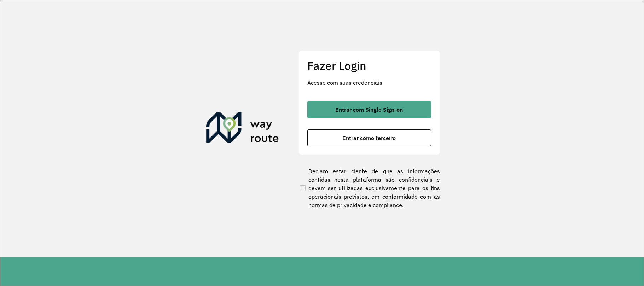 The image size is (644, 286). Describe the element at coordinates (369, 66) in the screenshot. I see `h2: Fazer Login` at that location.